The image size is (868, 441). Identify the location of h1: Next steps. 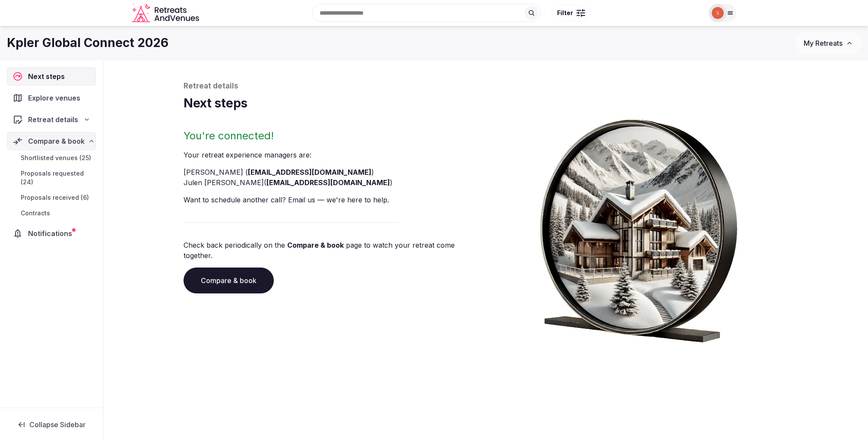
(486, 103).